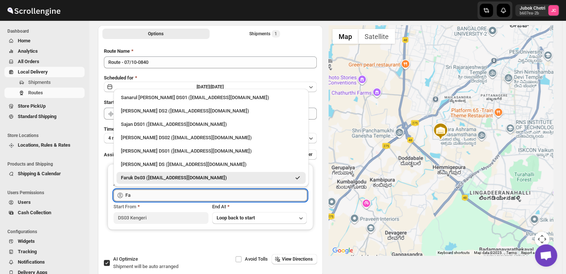  I want to click on button: Locations, Rules & Rates, so click(45, 145).